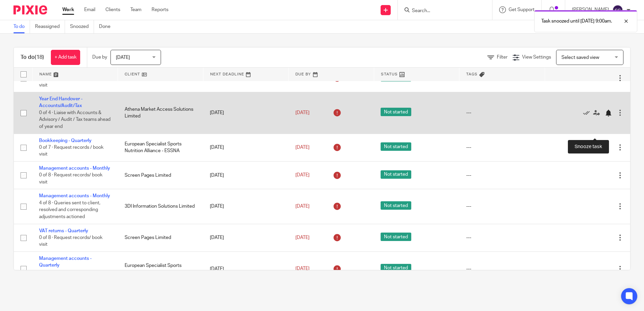 The height and width of the screenshot is (311, 644). What do you see at coordinates (65, 140) in the screenshot?
I see `a: Bookkeeping - Quarterly` at bounding box center [65, 140].